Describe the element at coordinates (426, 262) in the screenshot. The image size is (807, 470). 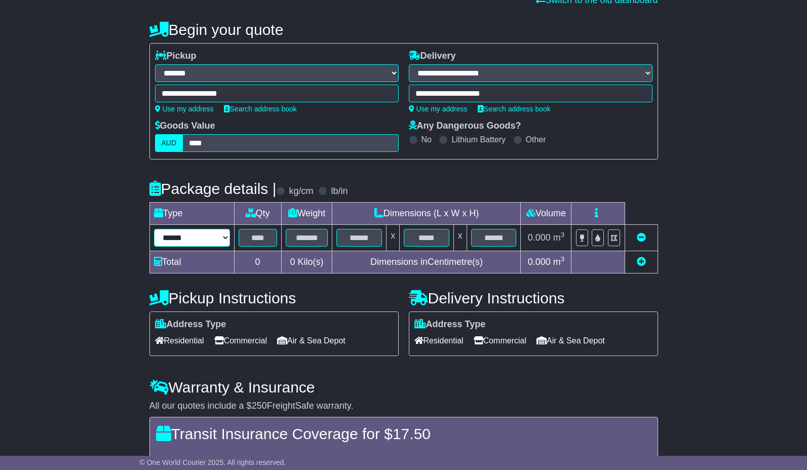
I see `td: Dimensions in Centimetre(s)` at that location.